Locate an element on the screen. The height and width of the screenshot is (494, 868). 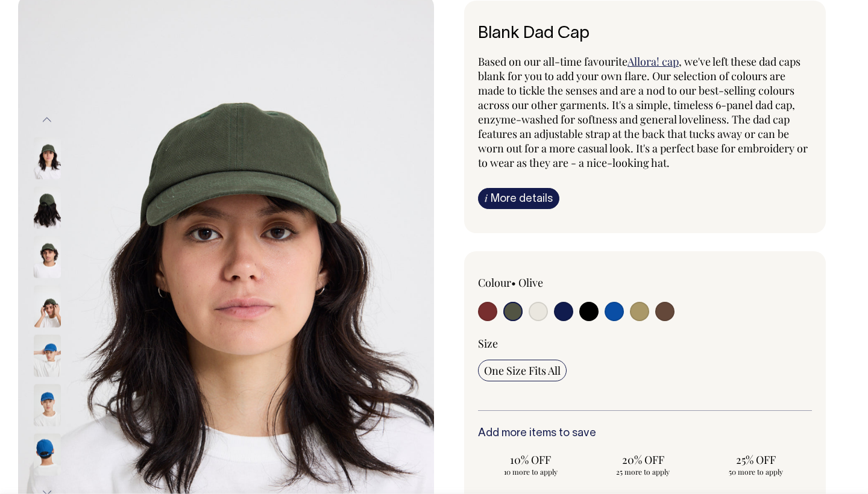
input: 20% OFF 25 more to apply is located at coordinates (643, 465).